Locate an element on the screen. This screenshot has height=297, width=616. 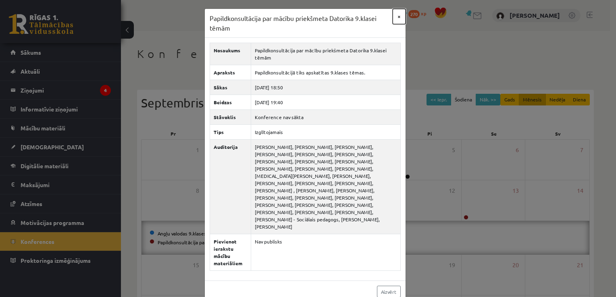
td: Papildkonsultācijā tiks apskatītas 9.klases tēmas. is located at coordinates (325, 73).